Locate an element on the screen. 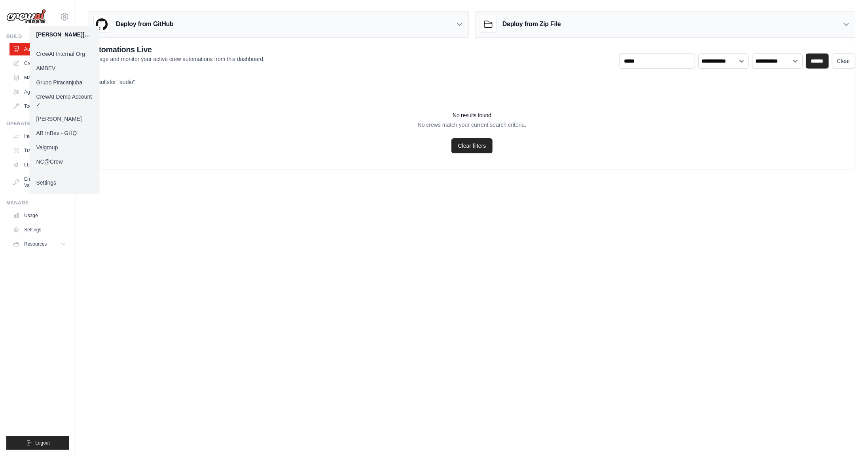 The image size is (868, 456). p: Manage and monitor your active crew automations from this dashboard. is located at coordinates (177, 59).